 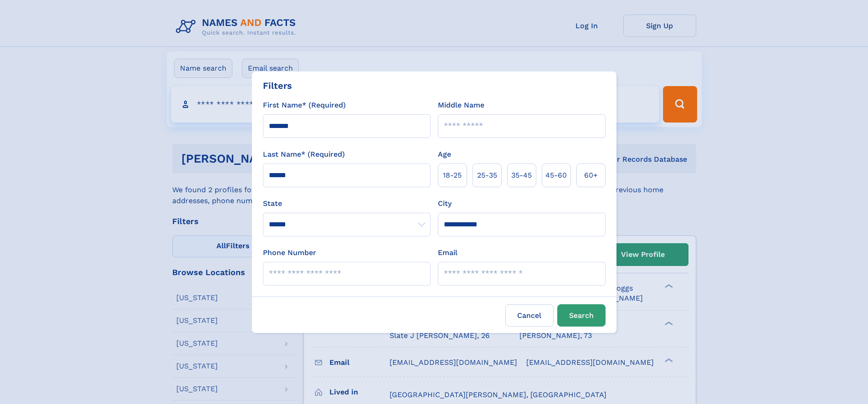 What do you see at coordinates (304, 105) in the screenshot?
I see `label: First Name* (Required)` at bounding box center [304, 105].